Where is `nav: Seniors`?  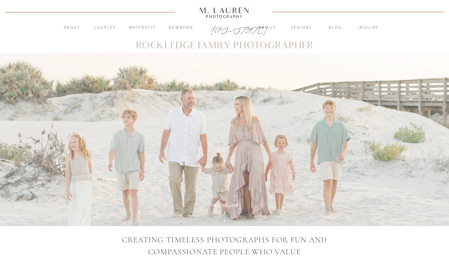 nav: Seniors is located at coordinates (301, 28).